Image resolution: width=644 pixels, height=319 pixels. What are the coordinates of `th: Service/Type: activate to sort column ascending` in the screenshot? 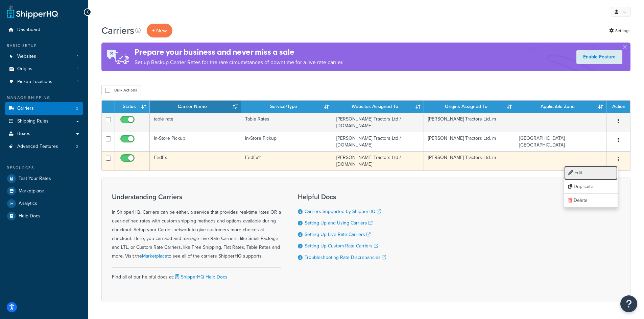 It's located at (287, 107).